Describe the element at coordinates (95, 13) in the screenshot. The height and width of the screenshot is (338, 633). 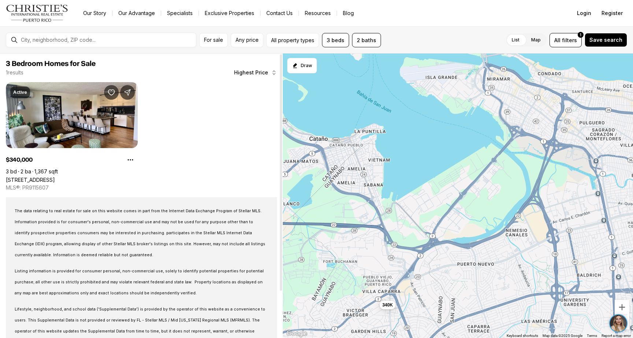
I see `a: Our Story` at that location.